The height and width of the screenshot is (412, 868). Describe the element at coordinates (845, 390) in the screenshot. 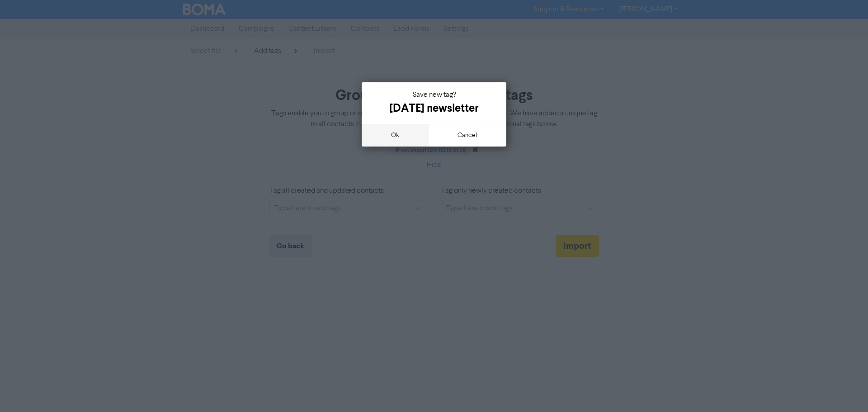

I see `div: Chat Widget` at that location.